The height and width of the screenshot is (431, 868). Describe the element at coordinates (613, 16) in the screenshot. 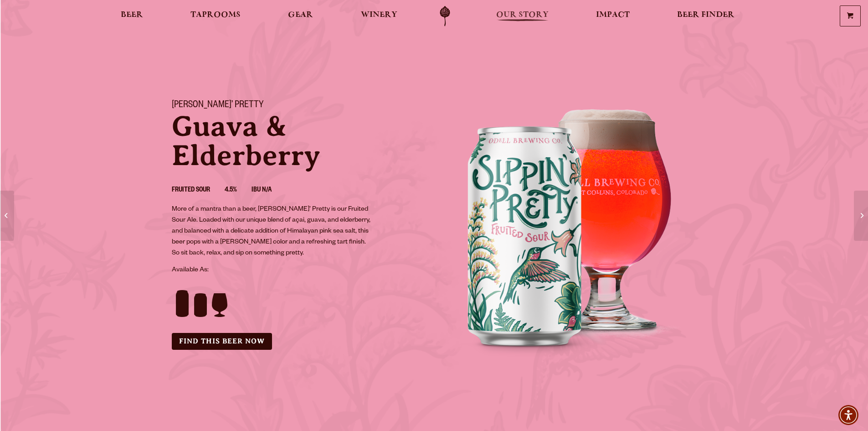

I see `a: Impact` at that location.